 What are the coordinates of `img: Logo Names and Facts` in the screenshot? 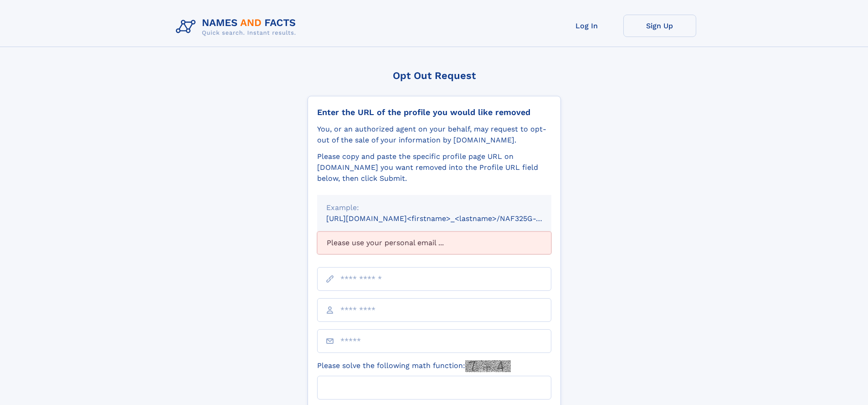 It's located at (238, 27).